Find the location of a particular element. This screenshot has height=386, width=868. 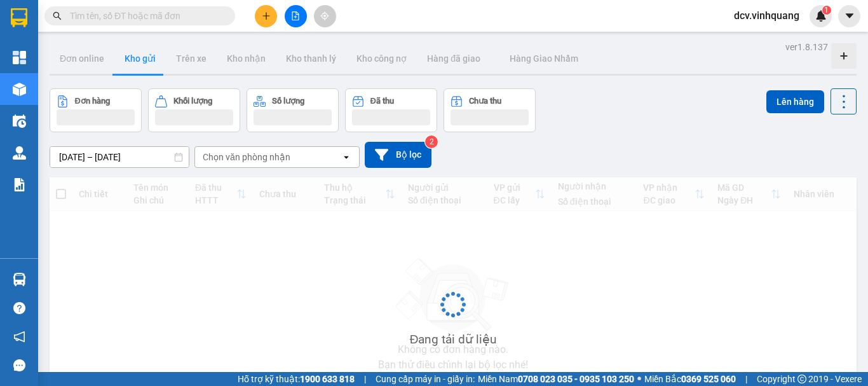

span: dcv.vinhquang is located at coordinates (767, 15).